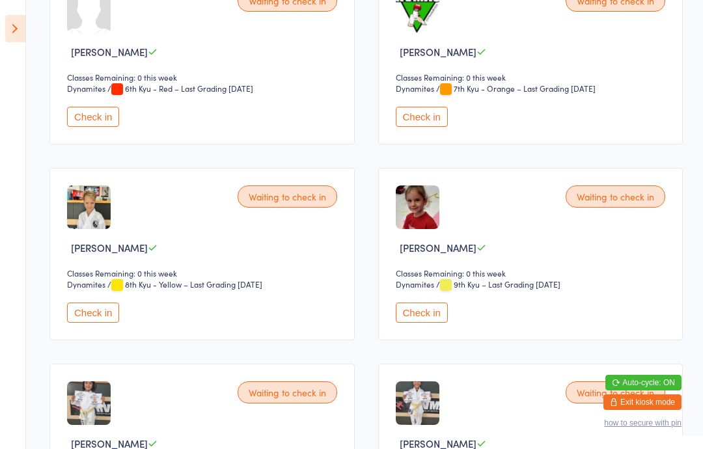  I want to click on img: image1743053133.png, so click(89, 207).